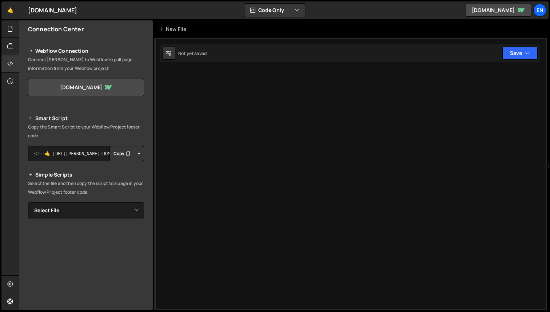 This screenshot has width=550, height=312. I want to click on a: En, so click(540, 10).